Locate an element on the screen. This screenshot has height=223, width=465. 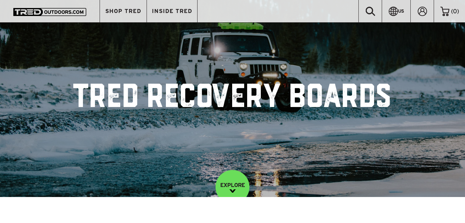
span: 0 is located at coordinates (455, 11).